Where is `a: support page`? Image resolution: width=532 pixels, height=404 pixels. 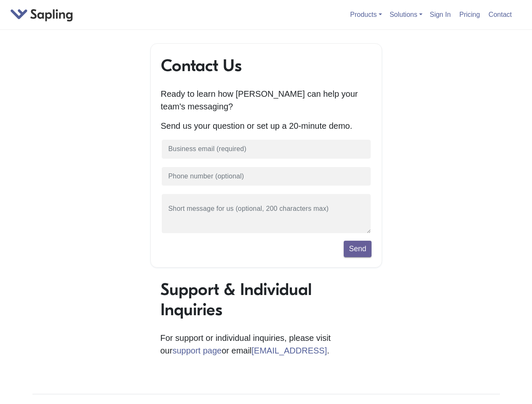
a: support page is located at coordinates (197, 351).